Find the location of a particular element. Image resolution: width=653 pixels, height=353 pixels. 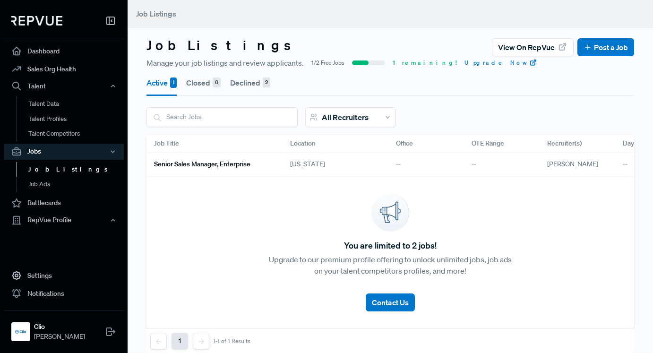

span: You are limited to 2 jobs! is located at coordinates (390, 245).